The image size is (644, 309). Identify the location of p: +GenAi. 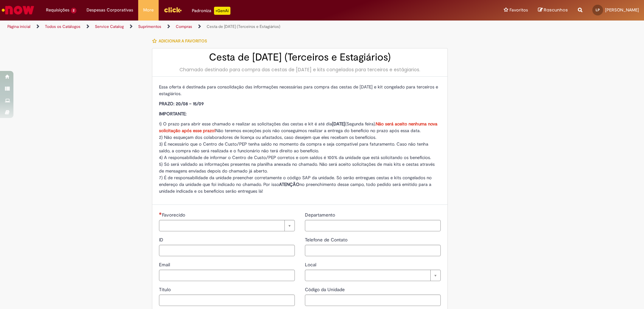
(222, 11).